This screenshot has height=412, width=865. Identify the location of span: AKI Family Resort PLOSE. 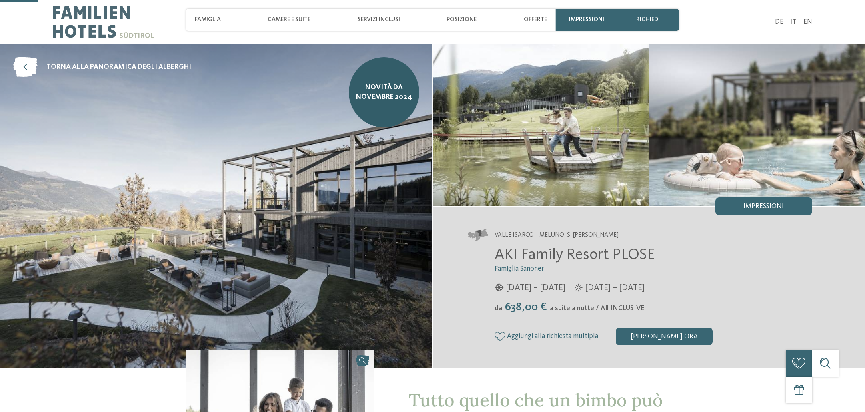
(574, 255).